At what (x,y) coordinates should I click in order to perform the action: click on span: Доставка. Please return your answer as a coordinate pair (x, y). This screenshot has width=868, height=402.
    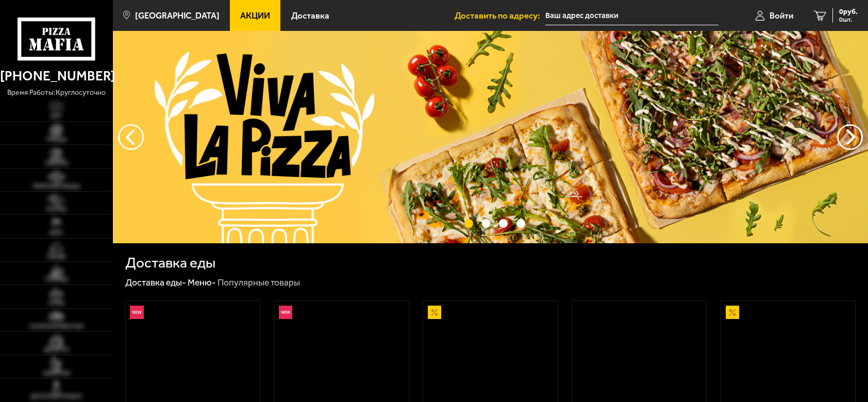
    Looking at the image, I should click on (310, 15).